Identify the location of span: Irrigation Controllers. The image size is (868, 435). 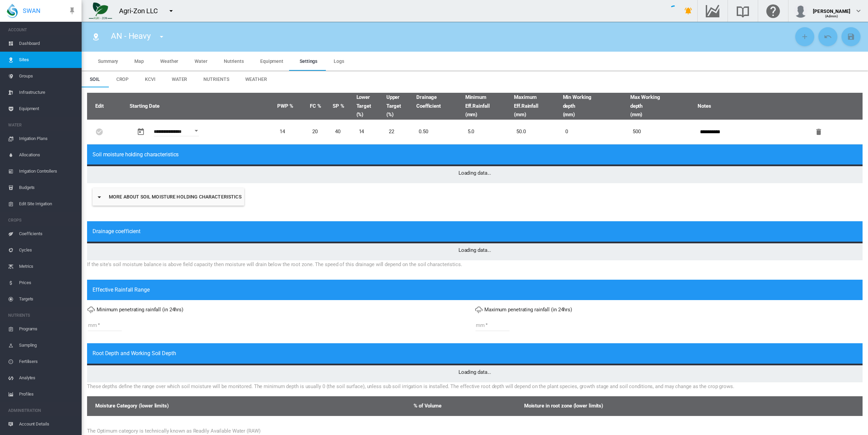
(48, 171).